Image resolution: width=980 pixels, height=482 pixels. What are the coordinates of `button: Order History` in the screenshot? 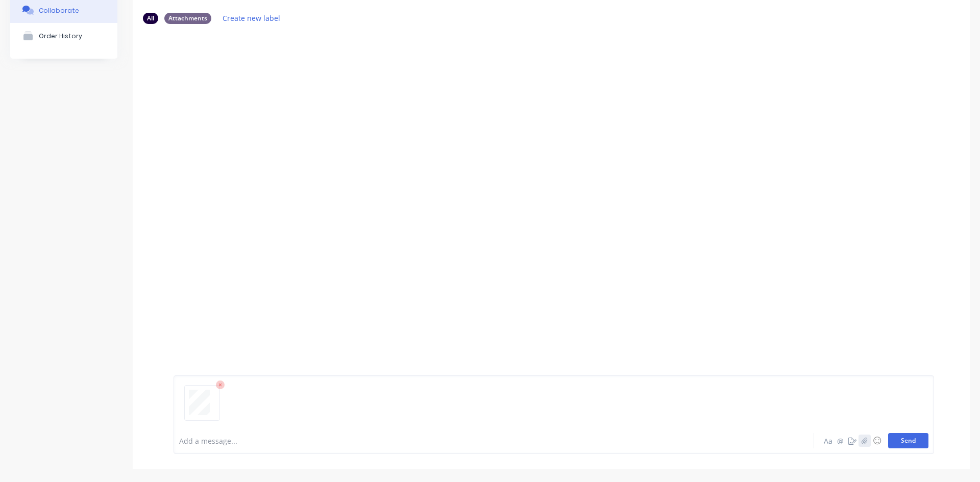 It's located at (64, 35).